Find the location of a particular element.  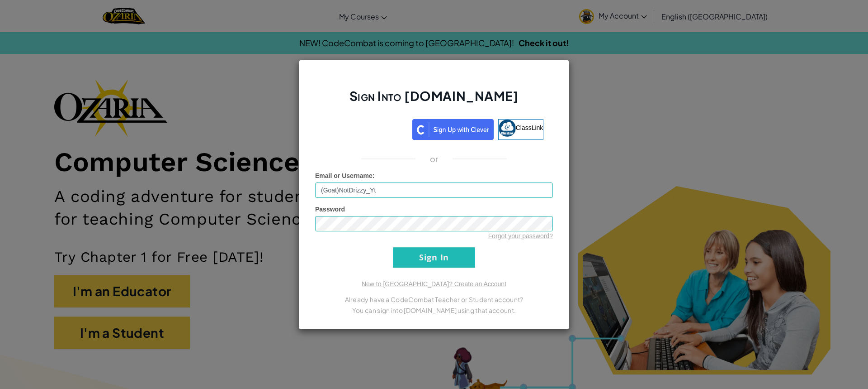

img: clever_sso_button@2x.png is located at coordinates (453, 129).